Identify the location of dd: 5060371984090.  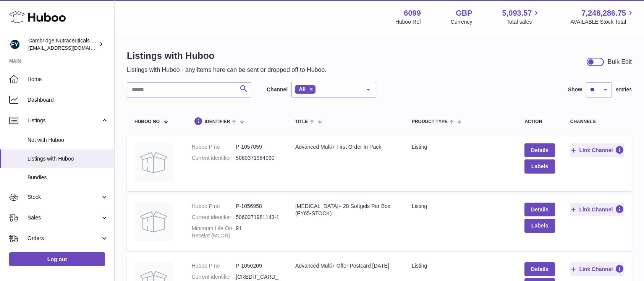
(258, 158).